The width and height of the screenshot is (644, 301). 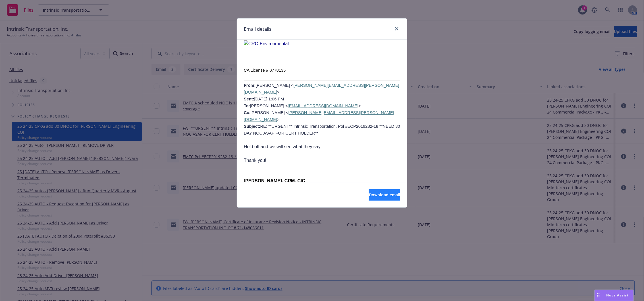 I want to click on span: Nova Assist, so click(x=618, y=295).